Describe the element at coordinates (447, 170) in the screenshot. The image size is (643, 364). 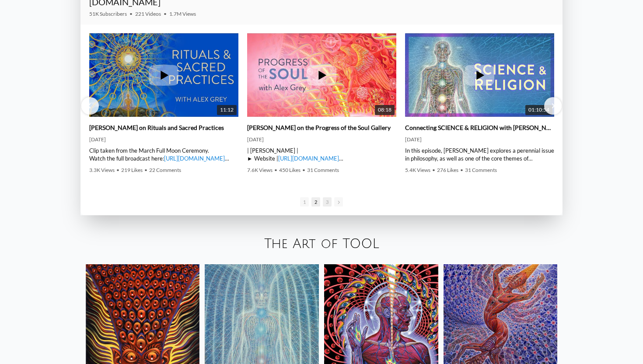
I see `span: 276 Likes` at that location.